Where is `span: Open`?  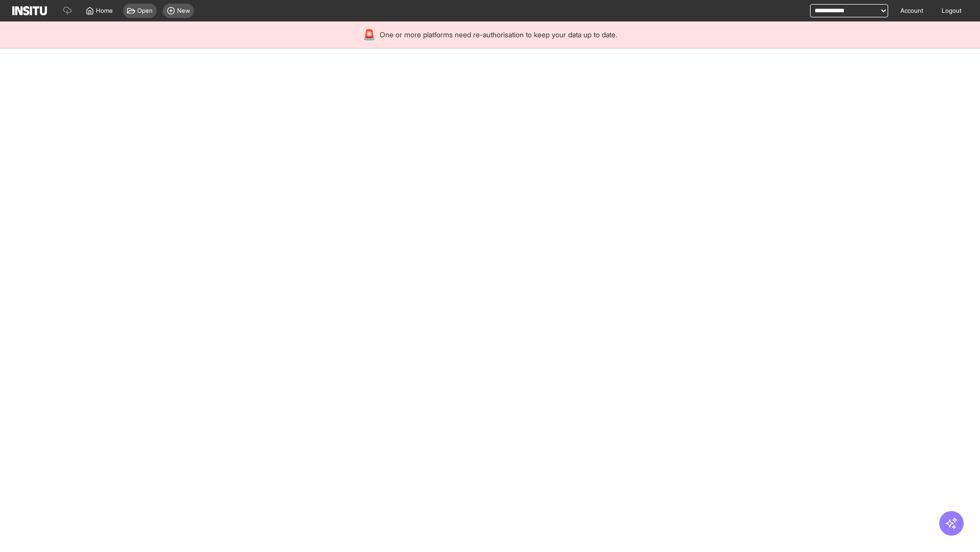 span: Open is located at coordinates (145, 11).